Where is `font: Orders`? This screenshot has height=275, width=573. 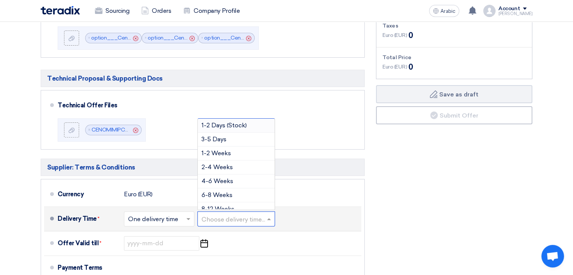 font: Orders is located at coordinates (161, 11).